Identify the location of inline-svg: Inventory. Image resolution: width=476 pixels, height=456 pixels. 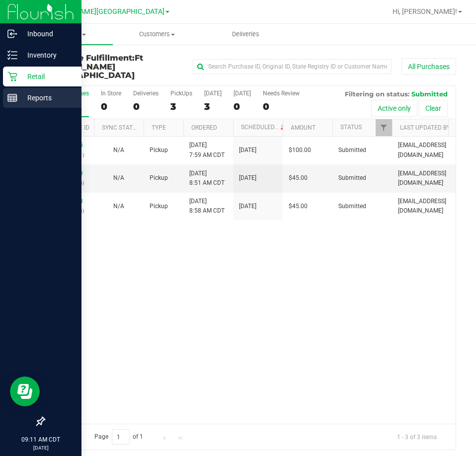
(13, 55).